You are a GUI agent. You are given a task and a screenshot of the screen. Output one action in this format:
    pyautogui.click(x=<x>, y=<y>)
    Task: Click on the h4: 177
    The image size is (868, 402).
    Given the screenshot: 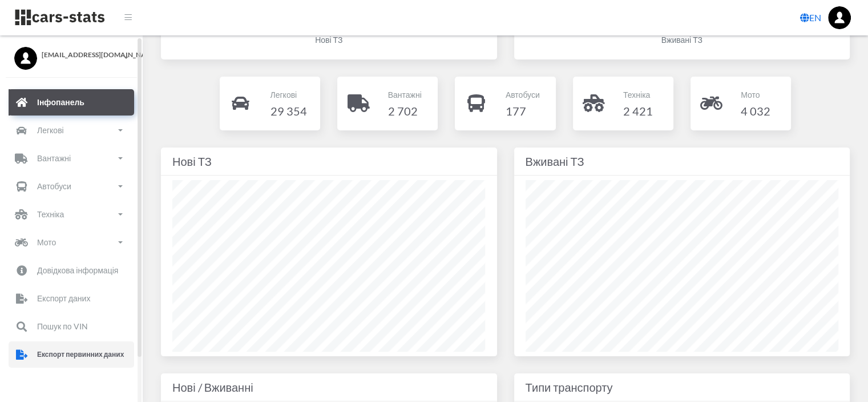 What is the action you would take?
    pyautogui.click(x=523, y=110)
    